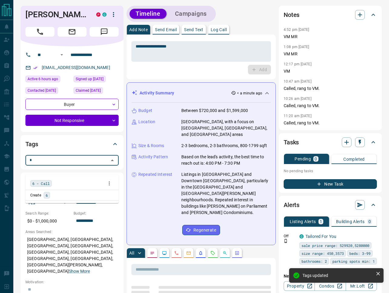 The width and height of the screenshot is (389, 293). Describe the element at coordinates (43, 79) in the screenshot. I see `span: Active 6 hours ago` at that location.